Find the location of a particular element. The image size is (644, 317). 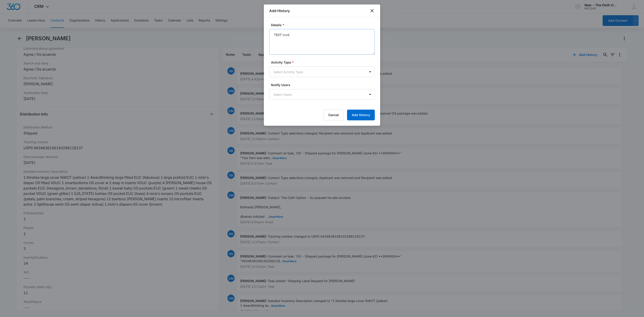

label: Activity Type is located at coordinates (324, 62).